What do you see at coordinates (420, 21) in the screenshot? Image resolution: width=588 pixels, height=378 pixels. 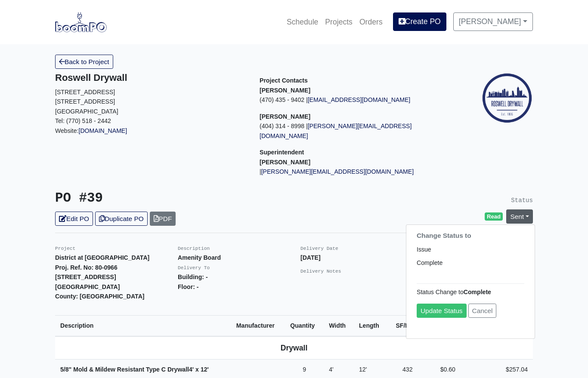 I see `a: Create PO` at bounding box center [420, 21].